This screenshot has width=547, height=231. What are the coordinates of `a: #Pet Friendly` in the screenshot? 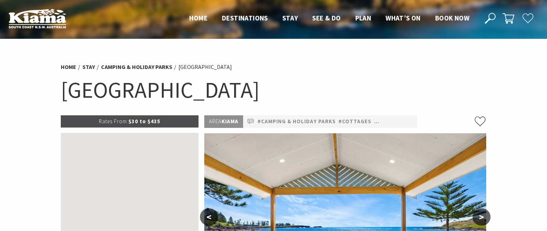 It's located at (395, 122).